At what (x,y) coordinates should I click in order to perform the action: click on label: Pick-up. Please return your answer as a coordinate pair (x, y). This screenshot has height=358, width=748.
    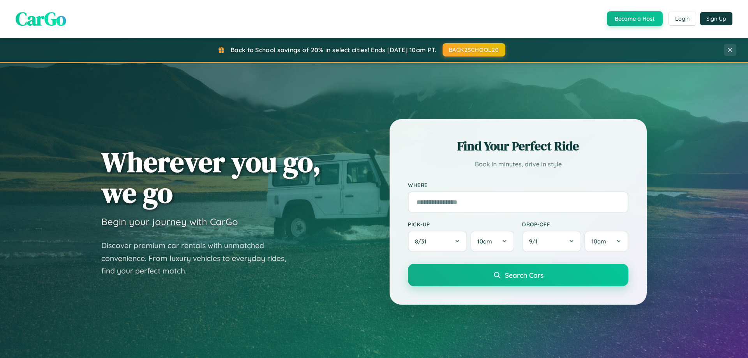
    Looking at the image, I should click on (461, 224).